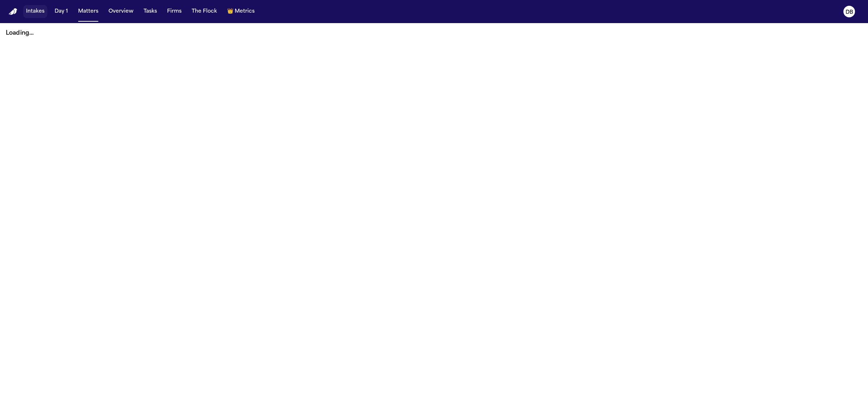 Image resolution: width=868 pixels, height=411 pixels. I want to click on button: Tasks, so click(150, 12).